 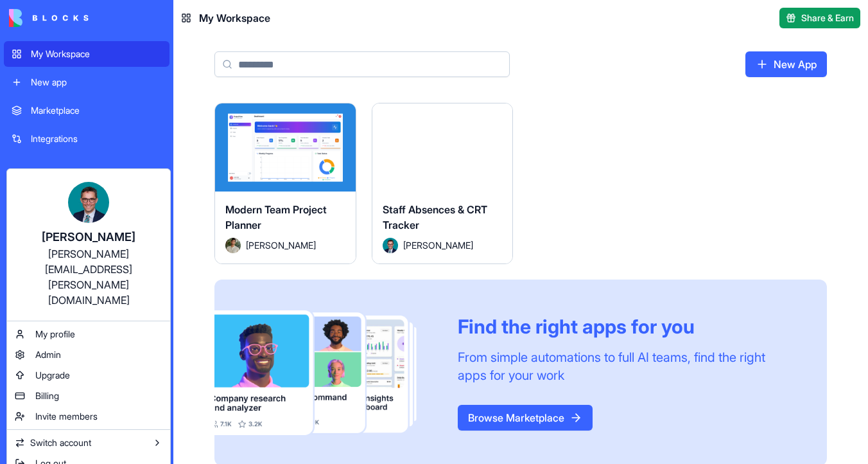 What do you see at coordinates (89, 355) in the screenshot?
I see `a: Admin` at bounding box center [89, 355].